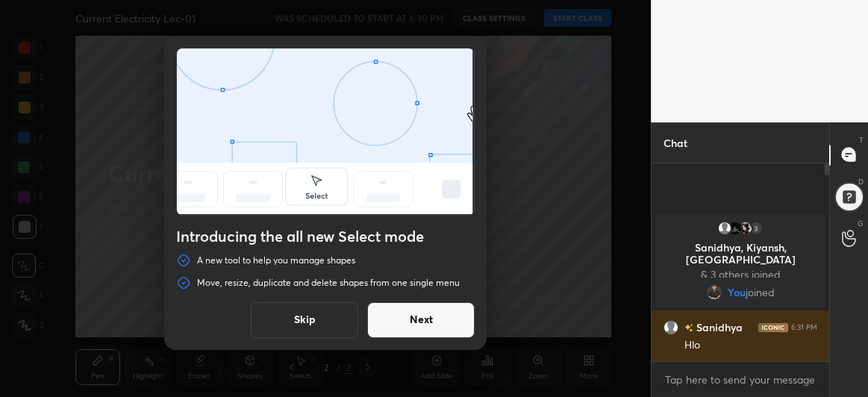 The width and height of the screenshot is (868, 397). I want to click on span: joined, so click(760, 293).